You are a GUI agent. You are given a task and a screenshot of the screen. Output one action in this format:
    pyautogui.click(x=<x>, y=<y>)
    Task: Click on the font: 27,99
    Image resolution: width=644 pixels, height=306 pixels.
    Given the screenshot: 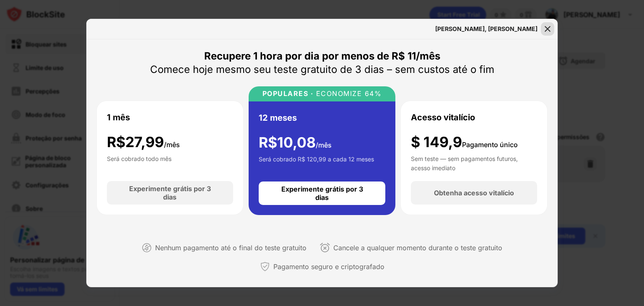 What is the action you would take?
    pyautogui.click(x=145, y=142)
    